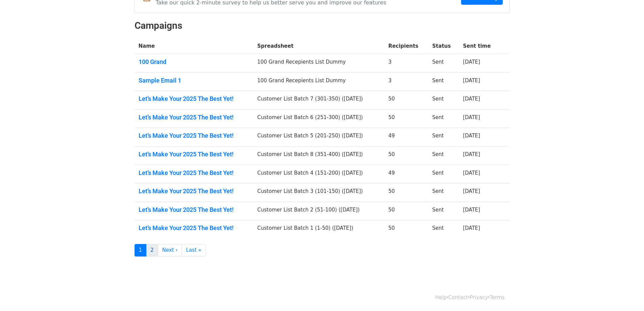 The width and height of the screenshot is (644, 311). What do you see at coordinates (194, 46) in the screenshot?
I see `th: Name` at bounding box center [194, 46].